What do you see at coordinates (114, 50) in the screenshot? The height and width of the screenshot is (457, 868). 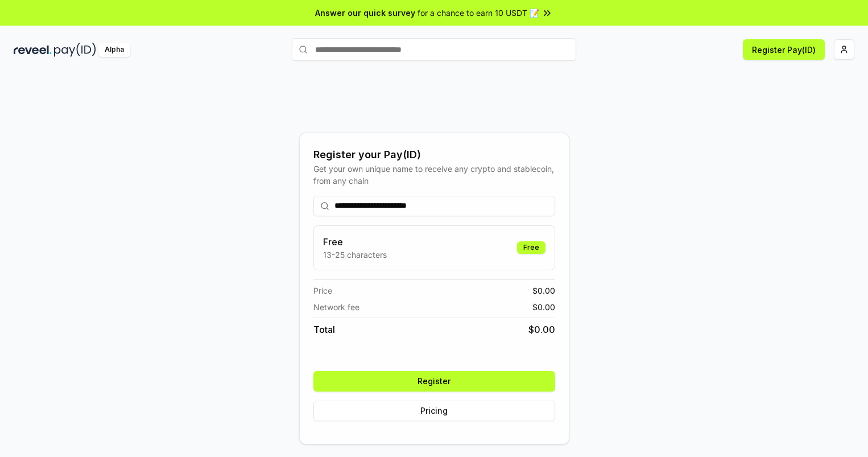 I see `div: Alpha` at bounding box center [114, 50].